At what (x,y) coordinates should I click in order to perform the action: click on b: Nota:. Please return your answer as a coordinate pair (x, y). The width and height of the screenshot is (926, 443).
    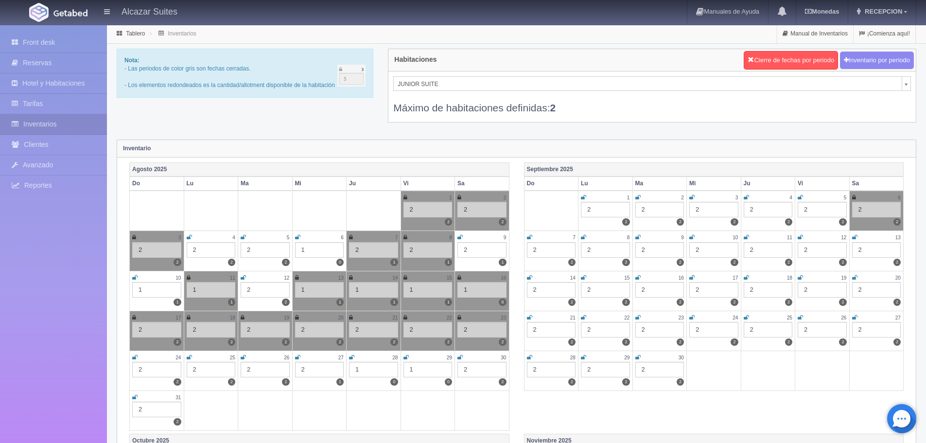
    Looking at the image, I should click on (132, 60).